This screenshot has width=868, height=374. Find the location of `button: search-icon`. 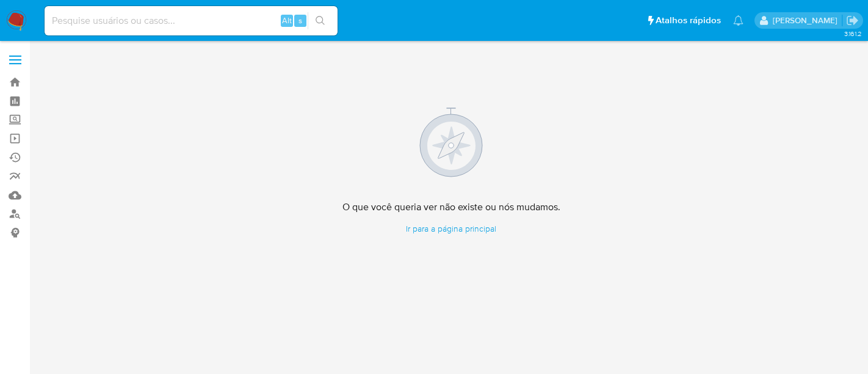

button: search-icon is located at coordinates (320, 21).